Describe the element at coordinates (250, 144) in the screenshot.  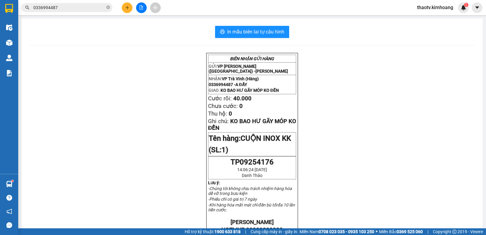
I see `span: Tên hàng:` at that location.